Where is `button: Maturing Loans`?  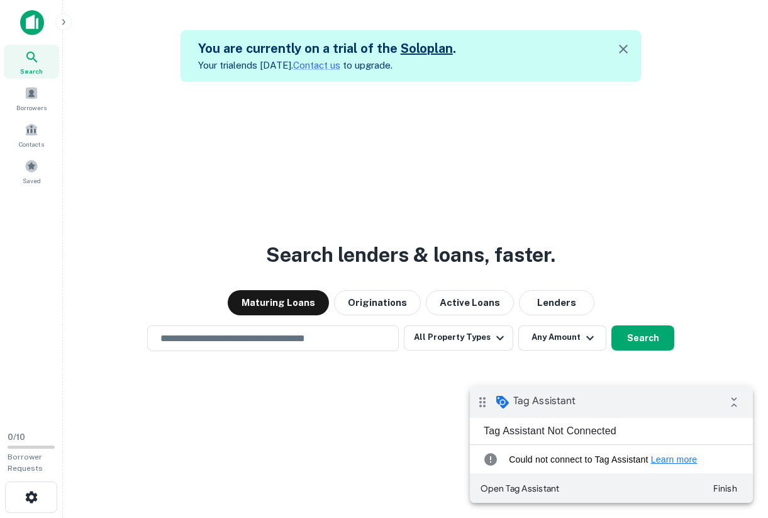 button: Maturing Loans is located at coordinates (278, 302).